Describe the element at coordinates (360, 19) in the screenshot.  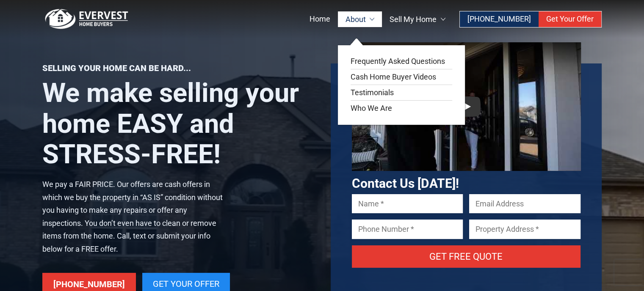
I see `a: About` at that location.